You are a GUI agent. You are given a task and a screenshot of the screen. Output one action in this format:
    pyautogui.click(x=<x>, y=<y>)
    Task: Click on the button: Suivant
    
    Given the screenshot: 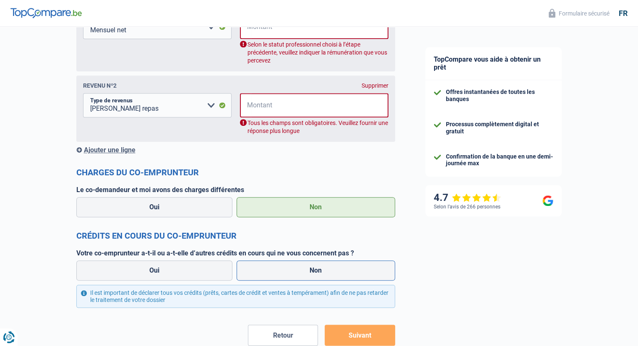 What is the action you would take?
    pyautogui.click(x=360, y=335)
    